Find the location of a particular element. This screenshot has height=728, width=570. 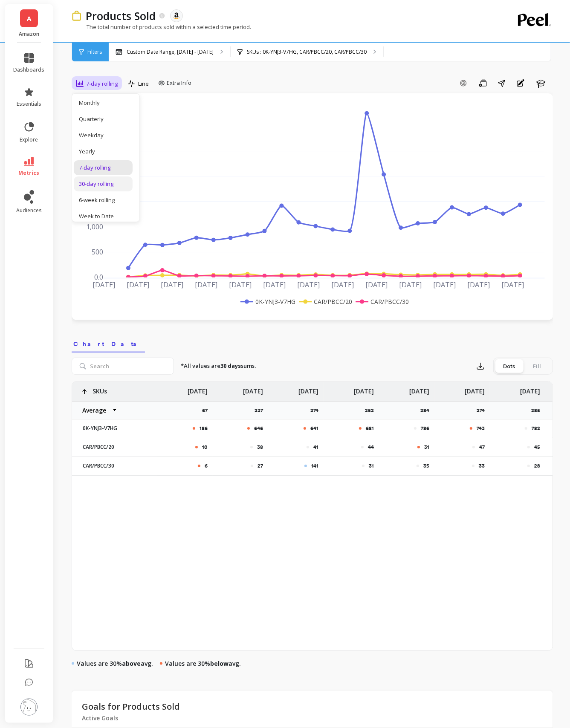

span: metrics is located at coordinates (29, 173).